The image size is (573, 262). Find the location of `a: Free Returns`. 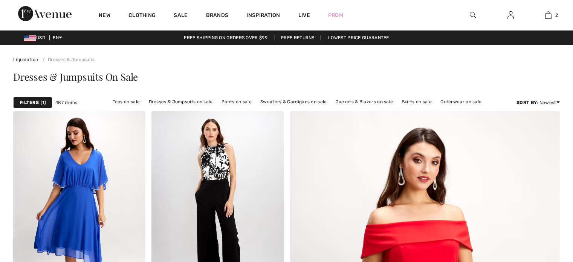

a: Free Returns is located at coordinates (298, 38).